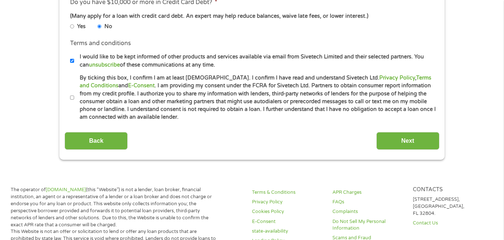 The width and height of the screenshot is (504, 240). Describe the element at coordinates (453, 189) in the screenshot. I see `h4: Contacts` at that location.